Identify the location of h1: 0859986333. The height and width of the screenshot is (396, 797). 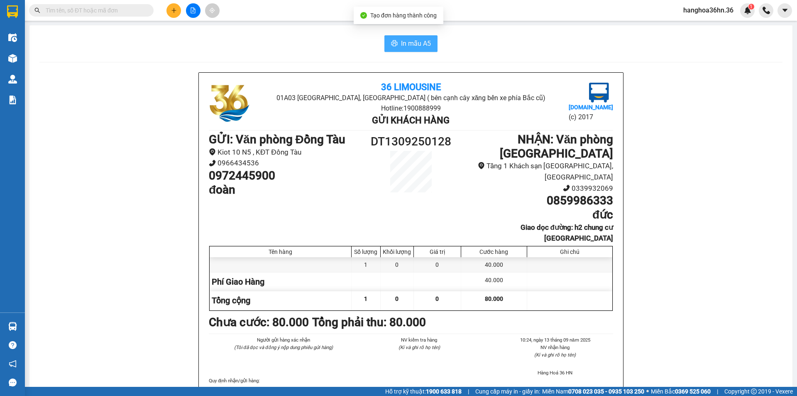
(537, 201).